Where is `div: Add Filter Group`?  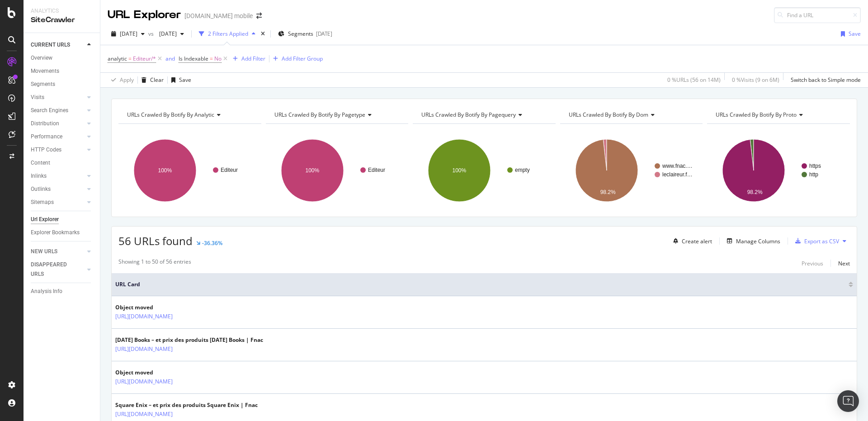
div: Add Filter Group is located at coordinates (302, 59).